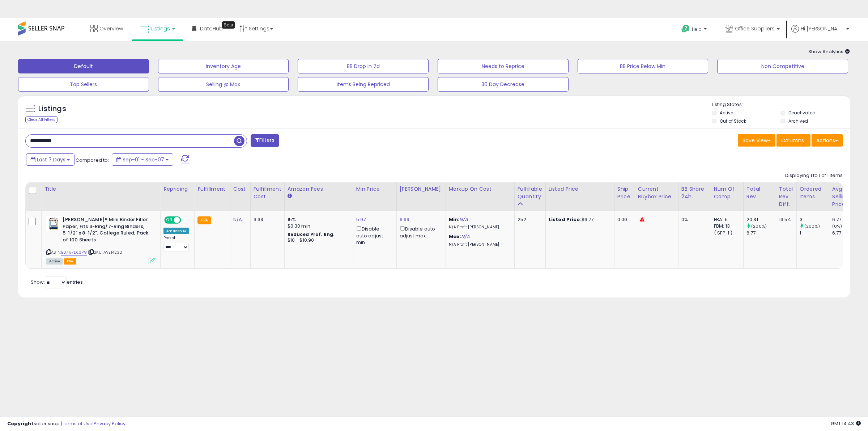 The height and width of the screenshot is (431, 868). I want to click on span: Office Suppliers, so click(754, 29).